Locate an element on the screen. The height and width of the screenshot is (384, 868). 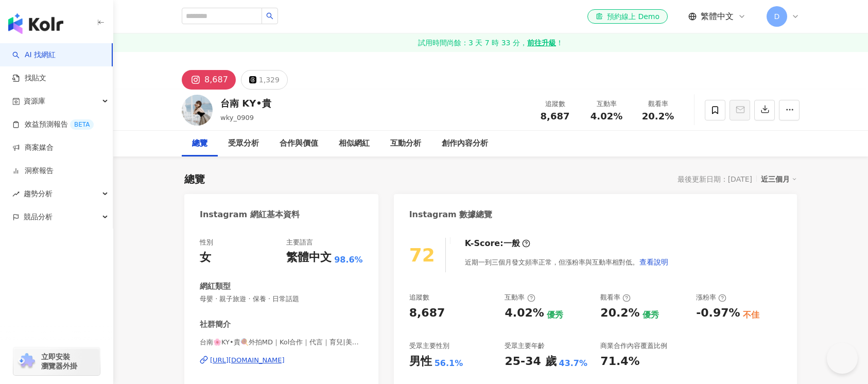
div: 創作內容分析 is located at coordinates (464, 144).